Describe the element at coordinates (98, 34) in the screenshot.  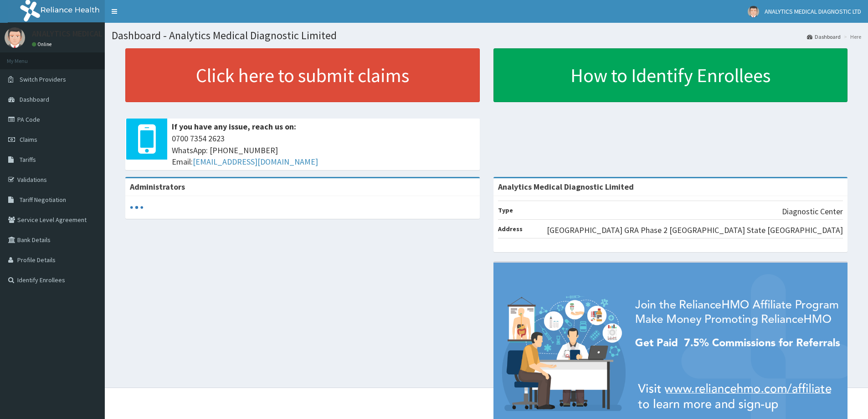
I see `p: ANALYTICS MEDICAL DIAGNOSTIC LTD` at that location.